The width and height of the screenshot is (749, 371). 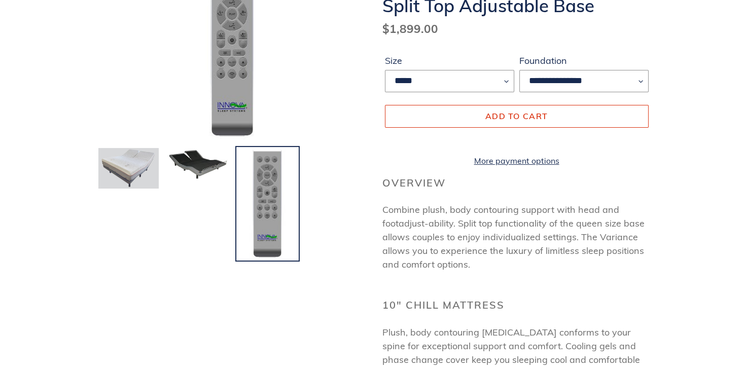 I want to click on label: Size, so click(x=449, y=60).